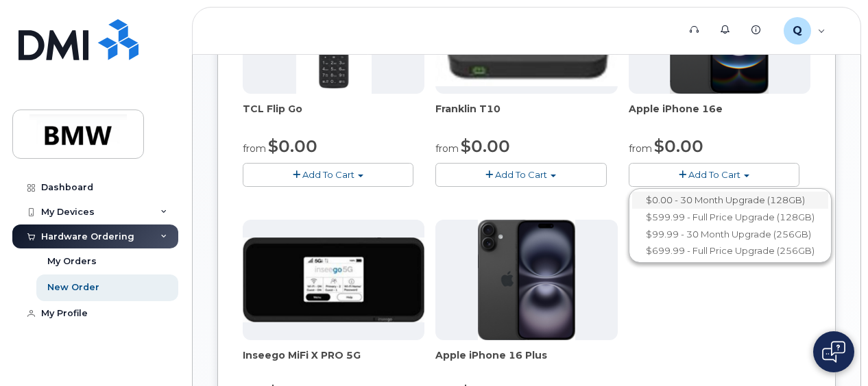 The image size is (868, 386). I want to click on div: Apple iPhone 16 Plus, so click(526, 362).